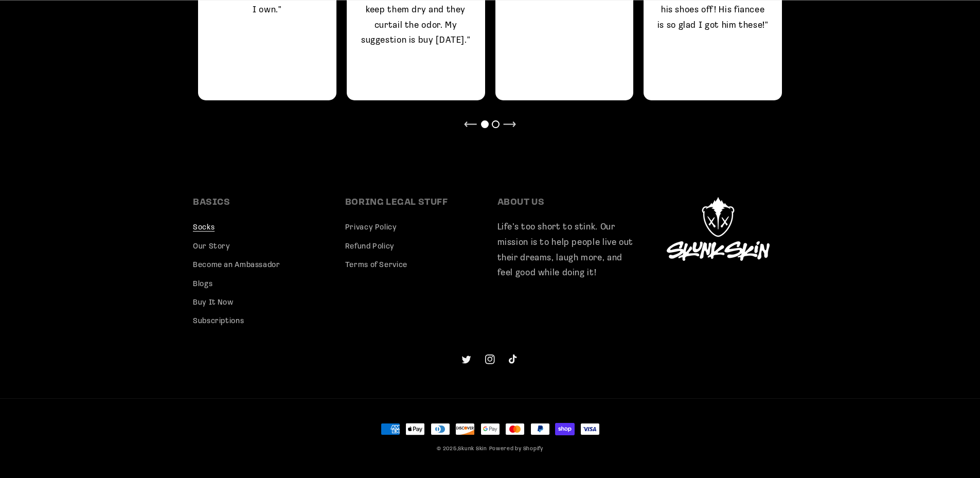 The image size is (980, 478). I want to click on a: Socks, so click(204, 229).